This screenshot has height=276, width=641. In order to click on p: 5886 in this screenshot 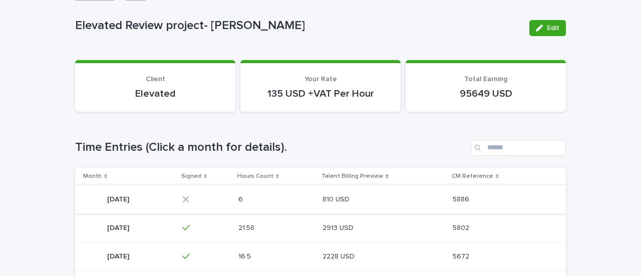, I will do `click(462, 198)`.